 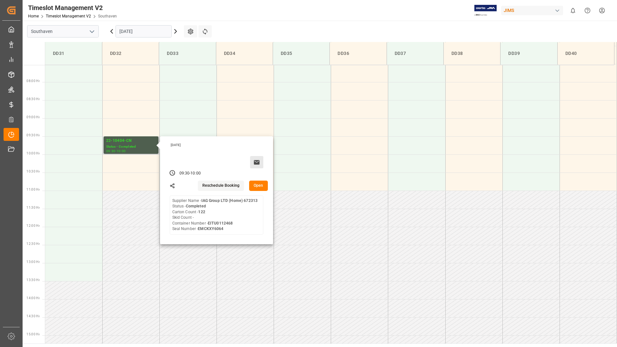 What do you see at coordinates (33, 117) in the screenshot?
I see `span: 09:00 Hr` at bounding box center [33, 117].